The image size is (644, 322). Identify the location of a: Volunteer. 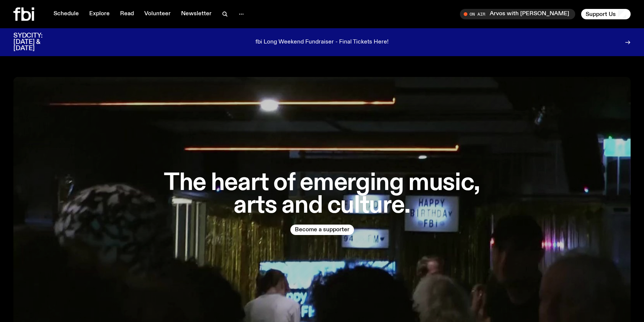
(157, 14).